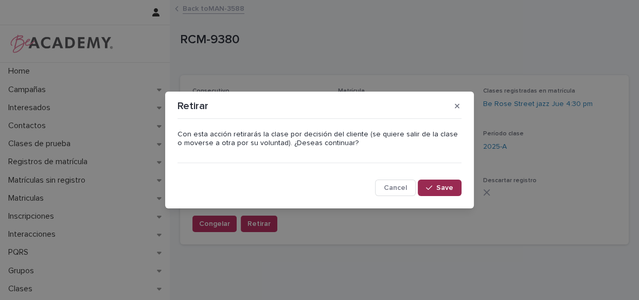 The height and width of the screenshot is (300, 639). Describe the element at coordinates (395, 188) in the screenshot. I see `button: Cancel` at that location.